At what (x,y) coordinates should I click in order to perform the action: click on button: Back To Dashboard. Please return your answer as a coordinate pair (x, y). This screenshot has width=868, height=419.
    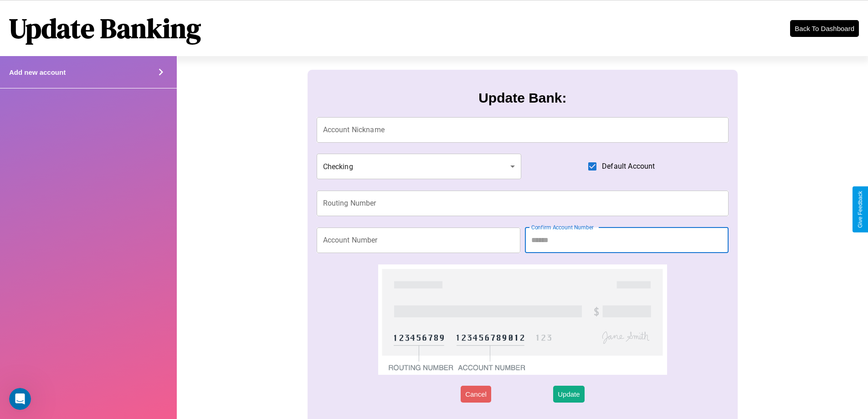
    Looking at the image, I should click on (824, 29).